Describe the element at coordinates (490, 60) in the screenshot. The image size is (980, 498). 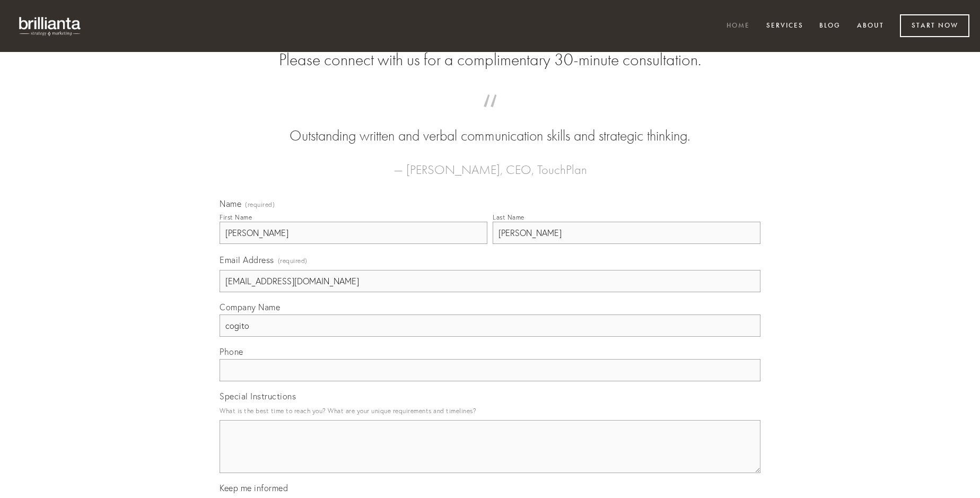
I see `h2: Please connect with us for a complimentary 30-minute consultation.` at that location.